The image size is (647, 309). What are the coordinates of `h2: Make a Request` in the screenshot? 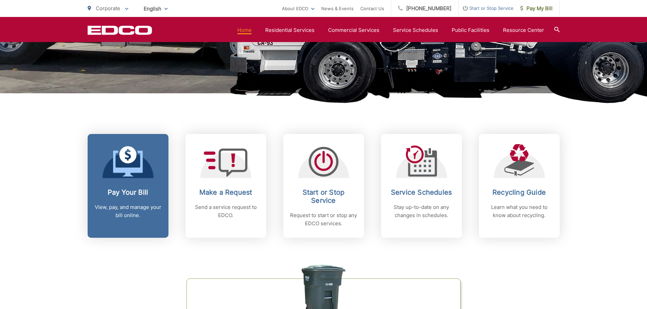 It's located at (226, 193).